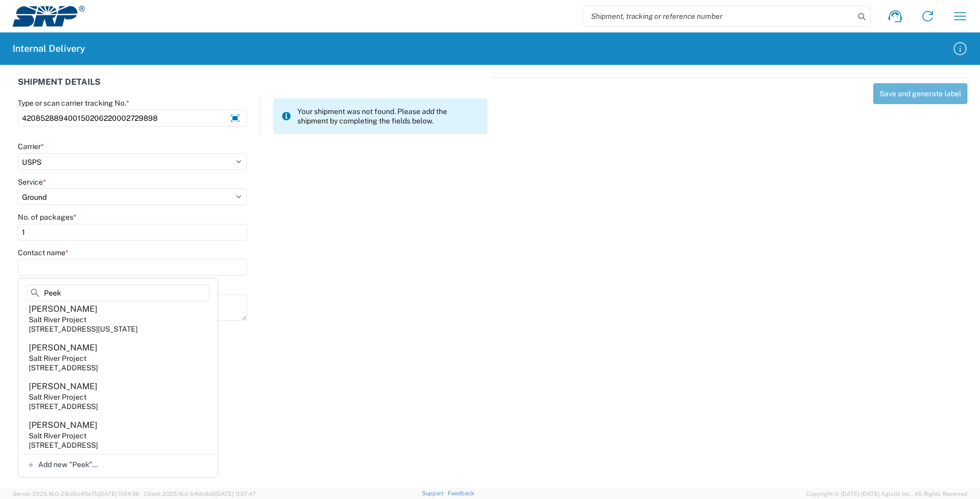 Image resolution: width=980 pixels, height=499 pixels. What do you see at coordinates (49, 49) in the screenshot?
I see `h2: Internal Delivery` at bounding box center [49, 49].